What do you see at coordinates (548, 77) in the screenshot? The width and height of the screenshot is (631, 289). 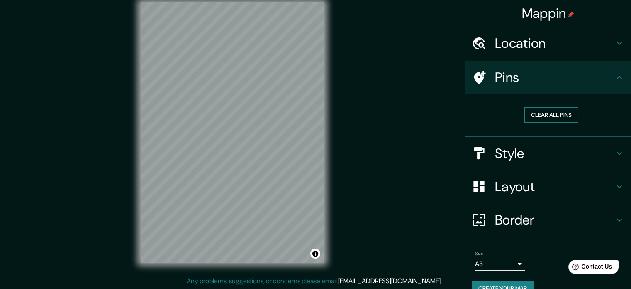 I see `div: Pins` at bounding box center [548, 77].